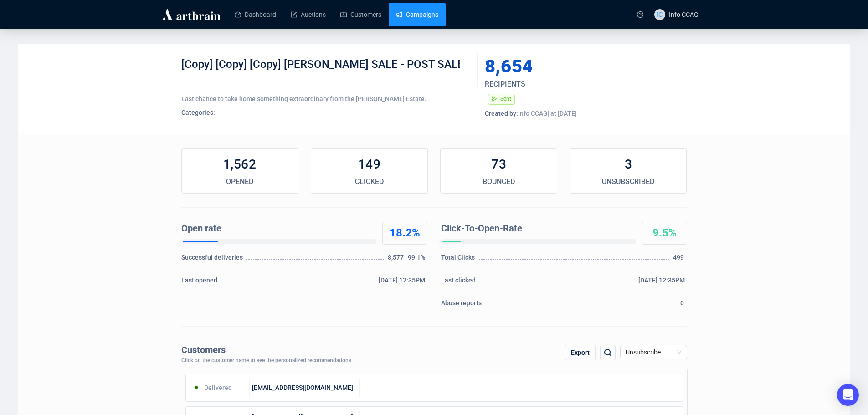 Image resolution: width=868 pixels, height=415 pixels. Describe the element at coordinates (628, 165) in the screenshot. I see `div: 3` at that location.